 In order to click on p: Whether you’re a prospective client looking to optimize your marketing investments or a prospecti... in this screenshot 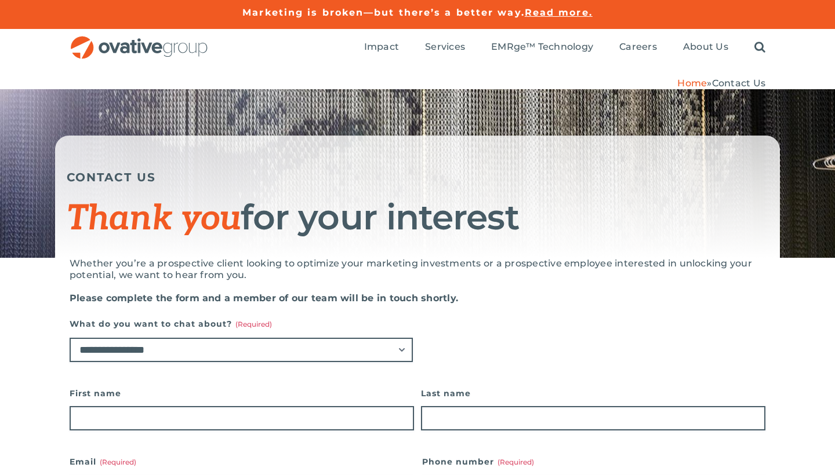, I will do `click(417, 270)`.